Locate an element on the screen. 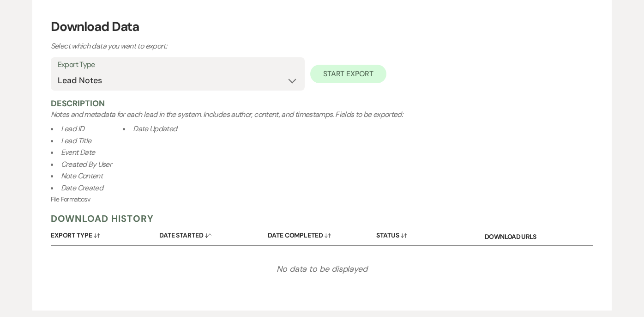 Image resolution: width=644 pixels, height=317 pixels. li: Lead ID is located at coordinates (81, 129).